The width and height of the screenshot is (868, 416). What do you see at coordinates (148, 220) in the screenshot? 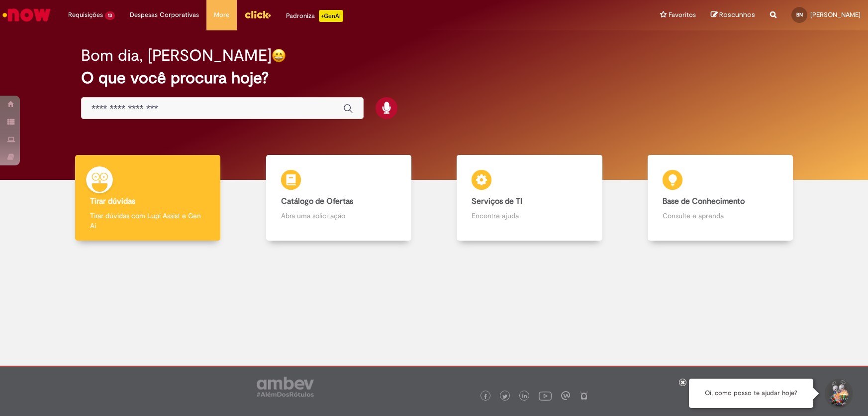
I see `p: Tirar dúvidas com Lupi Assist e Gen Ai` at bounding box center [148, 220].